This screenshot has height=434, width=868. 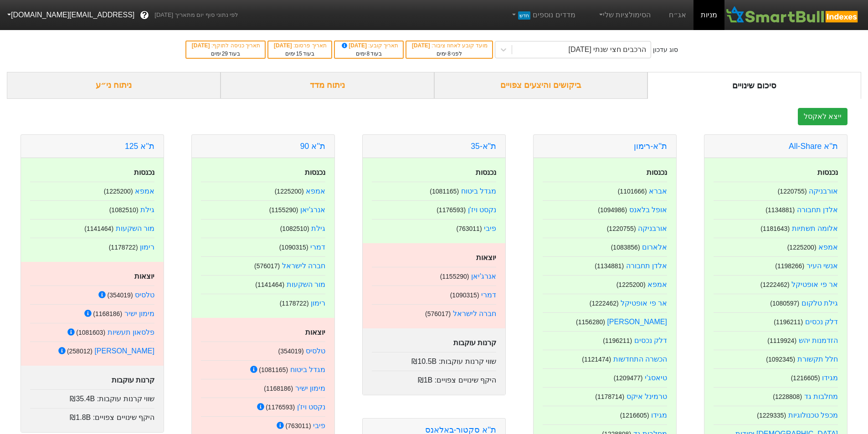 I want to click on small: ( 1228808 ), so click(x=788, y=396).